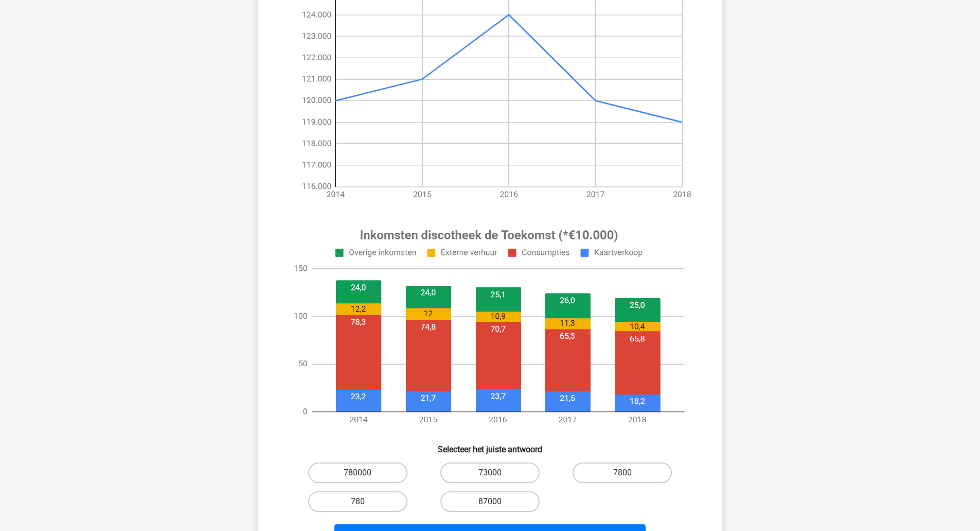  I want to click on label: 780, so click(358, 502).